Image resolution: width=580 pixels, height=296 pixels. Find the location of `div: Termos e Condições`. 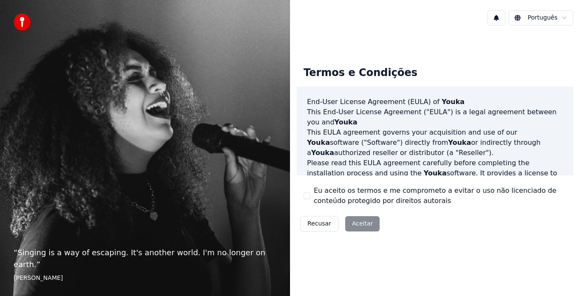

div: Termos e Condições is located at coordinates (360, 73).